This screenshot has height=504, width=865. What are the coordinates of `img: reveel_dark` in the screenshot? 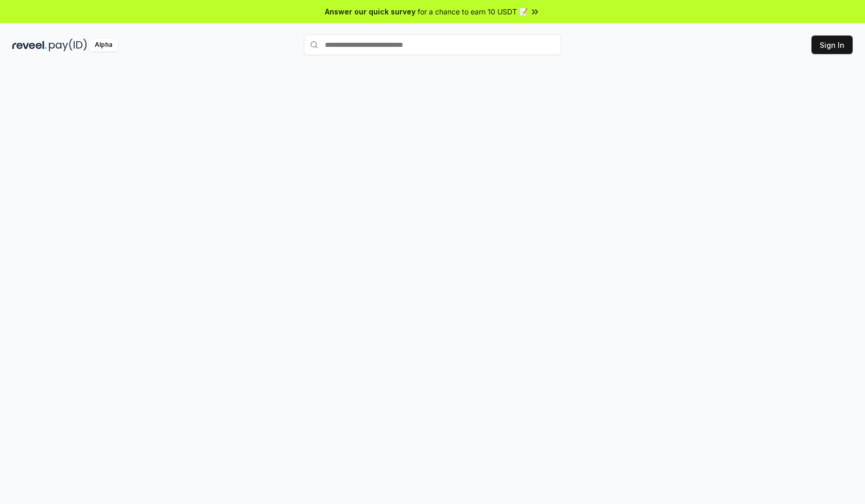 It's located at (30, 45).